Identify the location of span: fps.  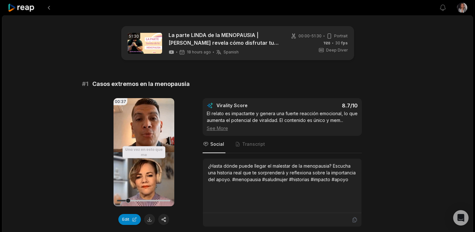
(344, 43).